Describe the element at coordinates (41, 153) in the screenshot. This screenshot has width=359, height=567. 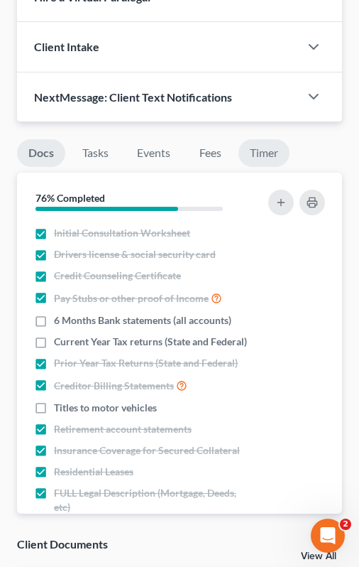
I see `a: Docs` at that location.